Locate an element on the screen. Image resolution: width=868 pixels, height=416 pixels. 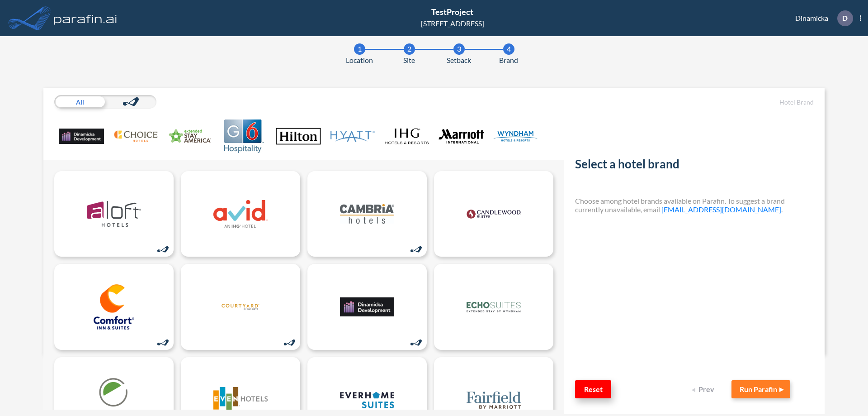
img: Marriott is located at coordinates (461, 136).